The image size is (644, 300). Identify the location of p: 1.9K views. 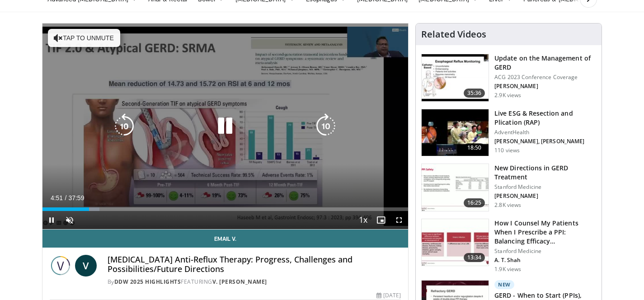
(507, 269).